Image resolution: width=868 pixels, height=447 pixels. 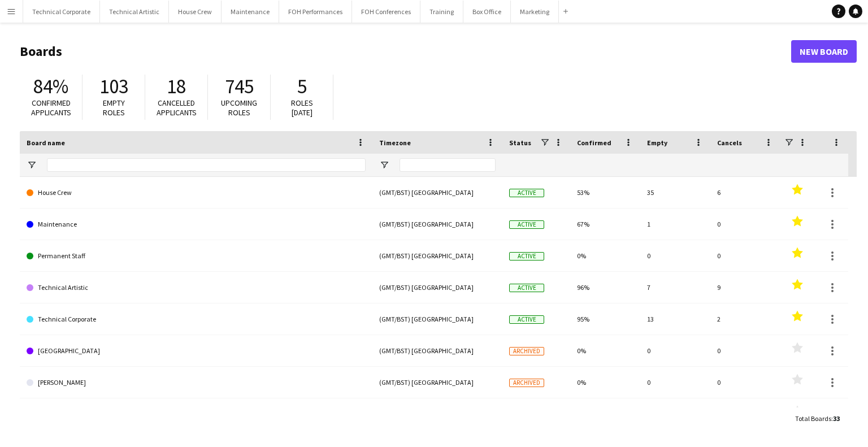 I want to click on div: 34, so click(x=675, y=414).